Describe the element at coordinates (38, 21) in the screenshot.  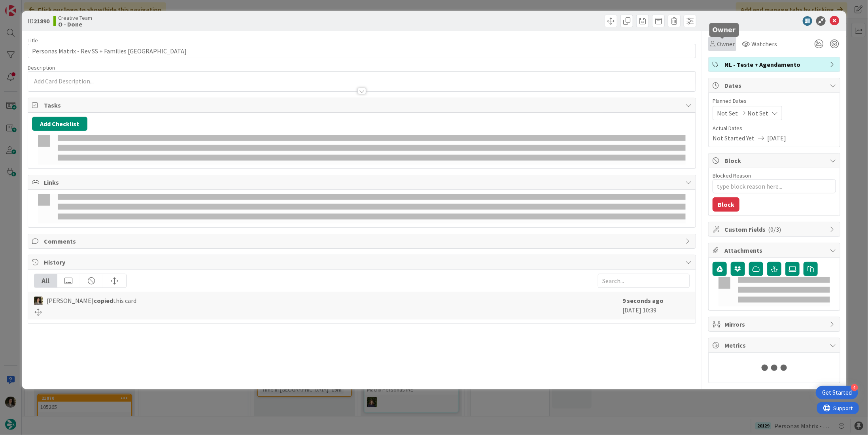
I see `span: ID` at that location.